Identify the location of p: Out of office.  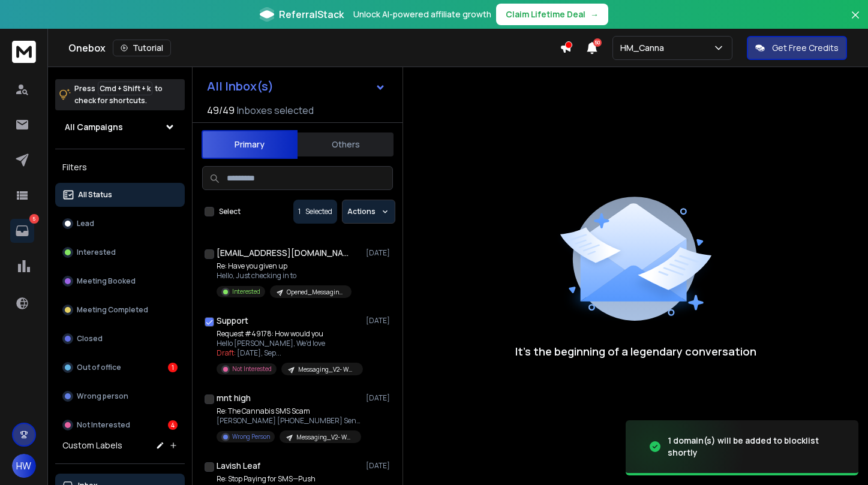
(99, 368).